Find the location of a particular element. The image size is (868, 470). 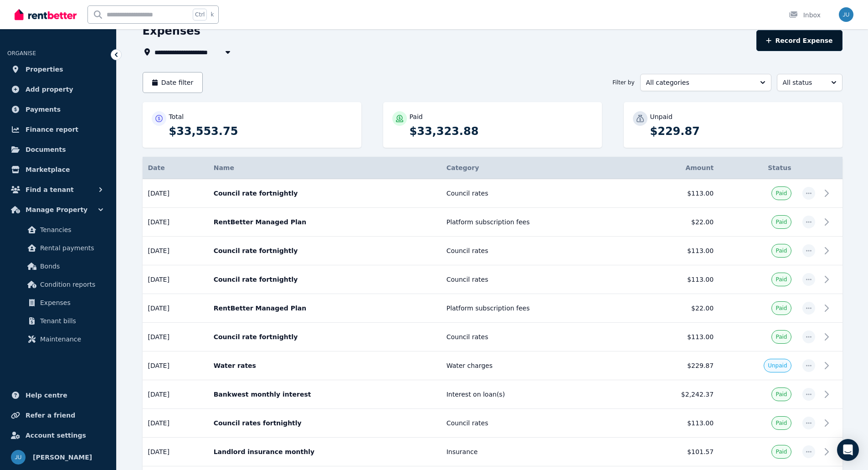

a: Tenancies is located at coordinates (58, 230).